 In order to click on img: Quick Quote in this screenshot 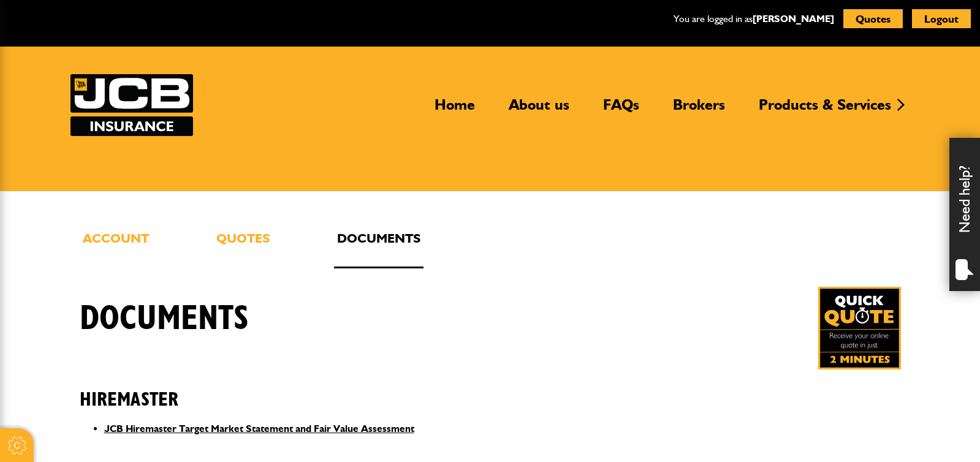, I will do `click(859, 328)`.